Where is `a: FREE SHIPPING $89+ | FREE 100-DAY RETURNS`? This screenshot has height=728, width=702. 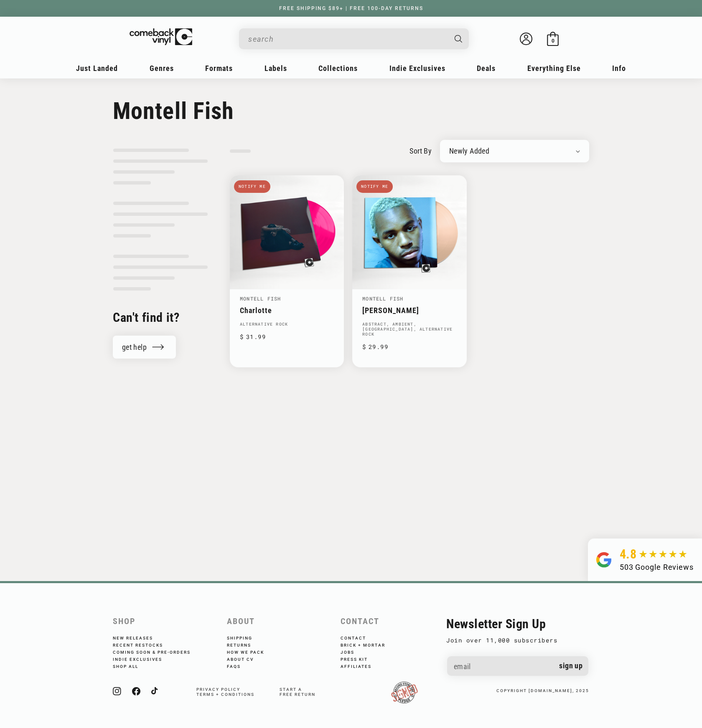
a: FREE SHIPPING $89+ | FREE 100-DAY RETURNS is located at coordinates (351, 8).